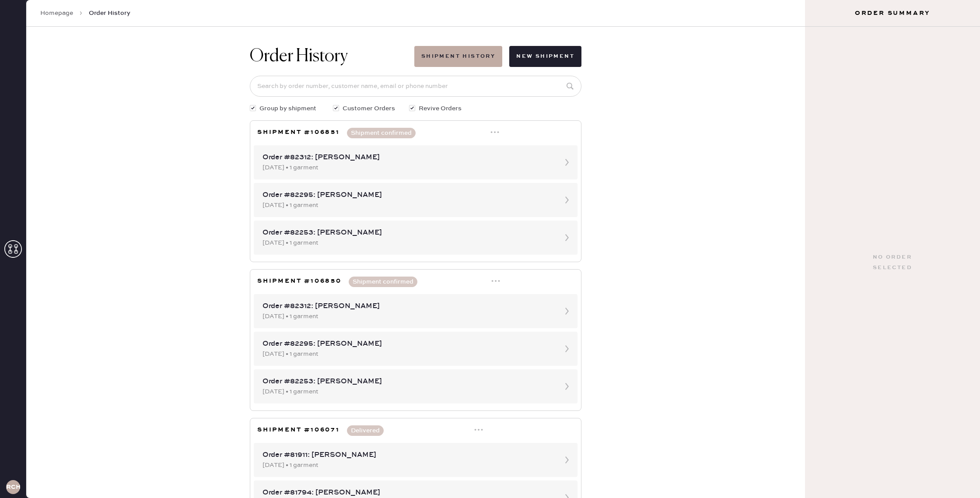 This screenshot has height=498, width=980. What do you see at coordinates (545, 56) in the screenshot?
I see `button: New Shipment` at bounding box center [545, 56].